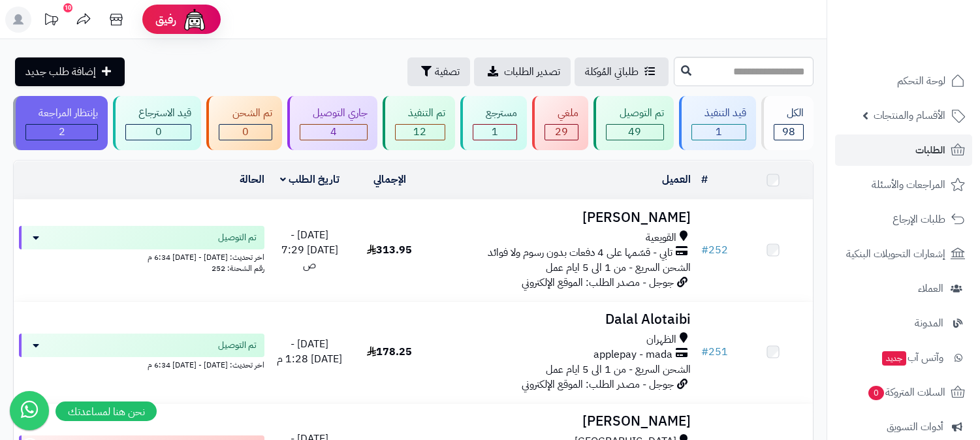 The image size is (980, 440). I want to click on span: جديد, so click(894, 358).